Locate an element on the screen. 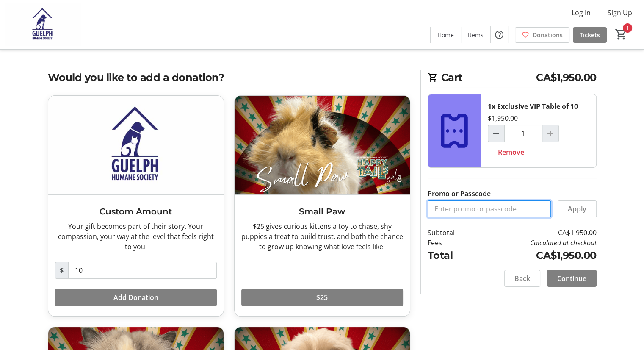  span: Home is located at coordinates (445, 34).